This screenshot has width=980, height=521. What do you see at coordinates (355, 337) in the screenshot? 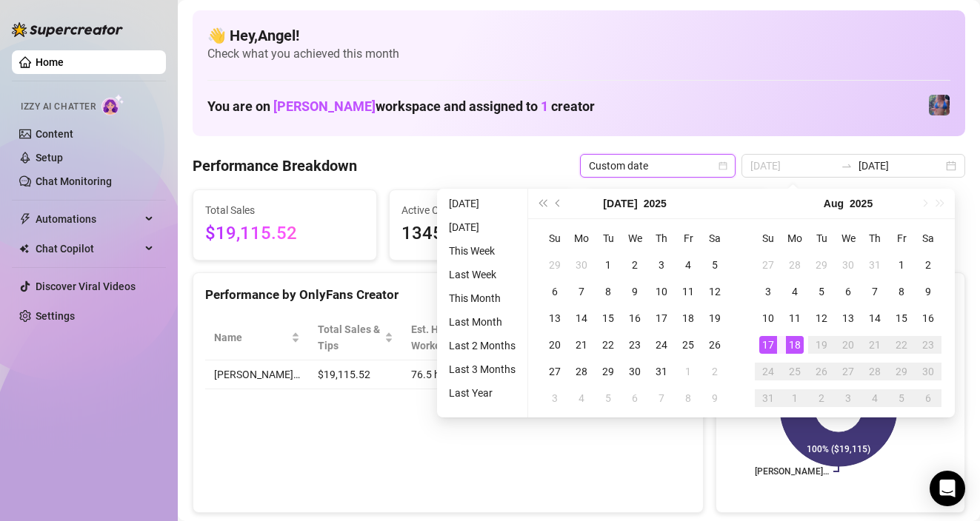
I see `th: Total Sales & Tips` at bounding box center [355, 337].